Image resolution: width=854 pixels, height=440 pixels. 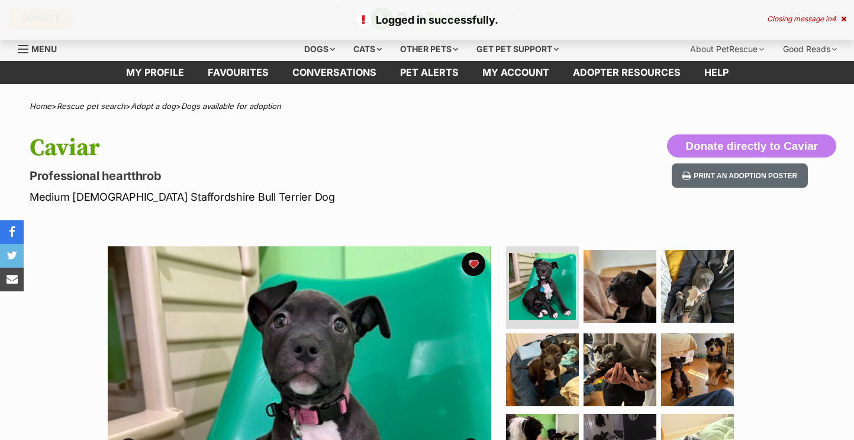 I want to click on div: Dogs, so click(x=320, y=49).